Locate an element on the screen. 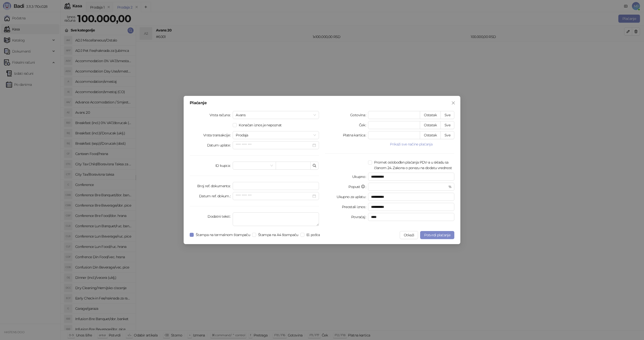 Image resolution: width=644 pixels, height=340 pixels. span: El. pošta is located at coordinates (313, 235).